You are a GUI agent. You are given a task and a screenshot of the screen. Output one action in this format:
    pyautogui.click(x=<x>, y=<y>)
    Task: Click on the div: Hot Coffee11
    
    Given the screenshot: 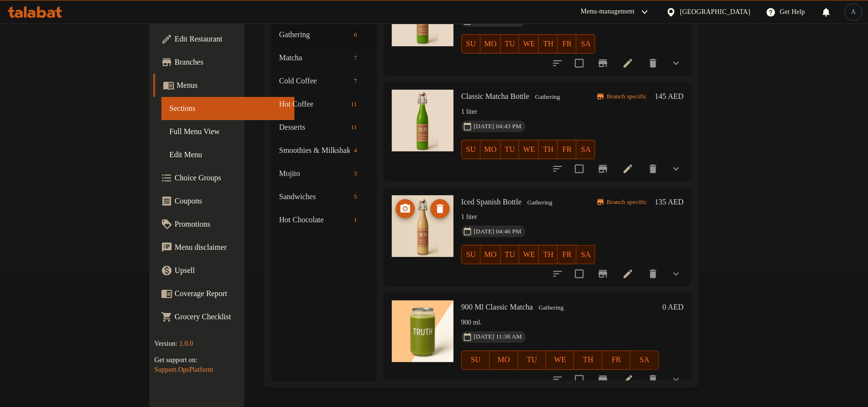 What is the action you would take?
    pyautogui.click(x=323, y=104)
    